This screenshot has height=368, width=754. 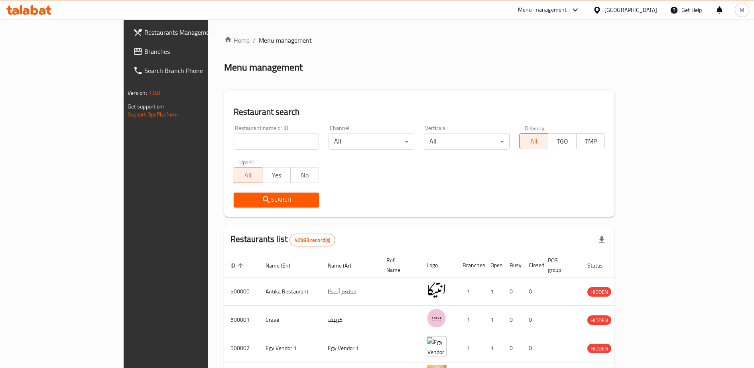 I want to click on label: Upsell, so click(x=246, y=162).